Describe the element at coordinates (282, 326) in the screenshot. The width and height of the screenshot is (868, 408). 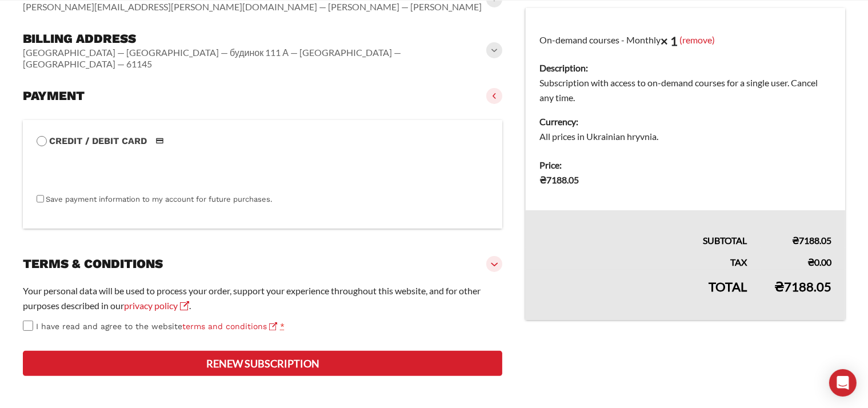
I see `abbr: required` at that location.